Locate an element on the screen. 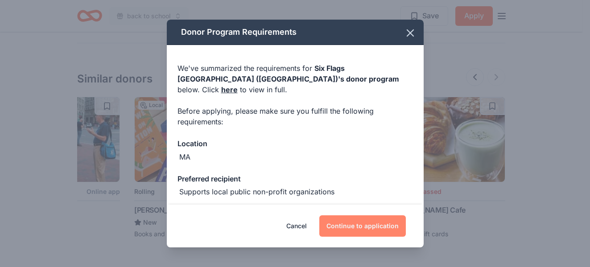 The height and width of the screenshot is (267, 590). div: Supports local public non-profit organizations is located at coordinates (257, 192).